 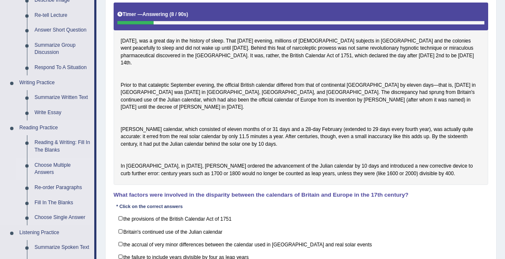 I want to click on label: the provisions of the British Calendar Act of 1751, so click(x=301, y=218).